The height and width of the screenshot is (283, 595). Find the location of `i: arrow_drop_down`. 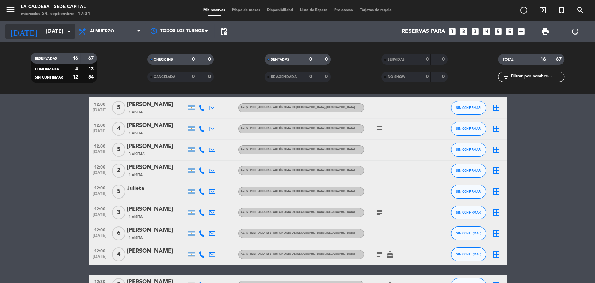

i: arrow_drop_down is located at coordinates (69, 31).